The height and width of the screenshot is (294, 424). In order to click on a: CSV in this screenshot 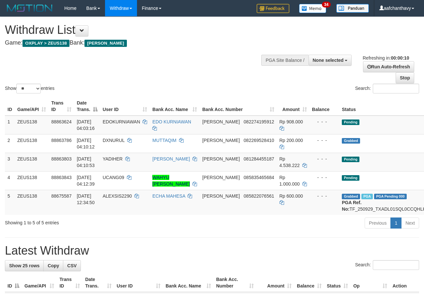, I will do `click(72, 266)`.